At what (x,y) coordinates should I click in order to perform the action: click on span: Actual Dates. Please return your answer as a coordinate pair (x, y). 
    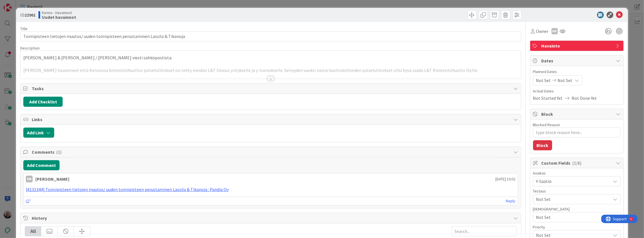
    Looking at the image, I should click on (577, 91).